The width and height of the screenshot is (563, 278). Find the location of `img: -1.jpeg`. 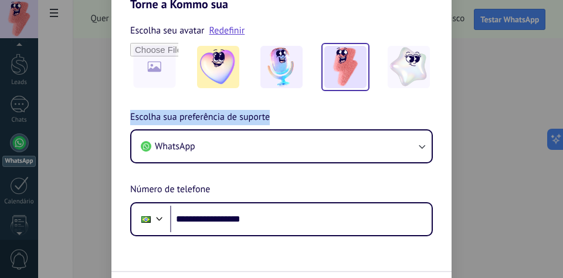

img: -1.jpeg is located at coordinates (218, 67).